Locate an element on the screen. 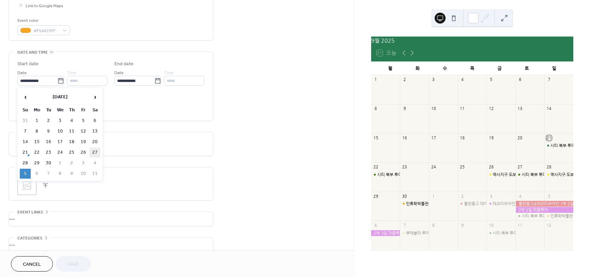  div: 1 is located at coordinates (376, 80).